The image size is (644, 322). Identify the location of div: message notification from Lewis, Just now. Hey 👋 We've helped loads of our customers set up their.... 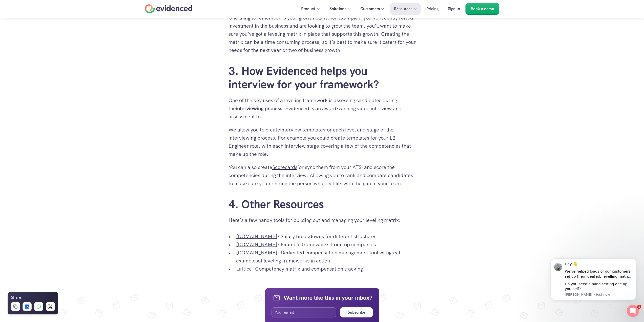
(51, 25).